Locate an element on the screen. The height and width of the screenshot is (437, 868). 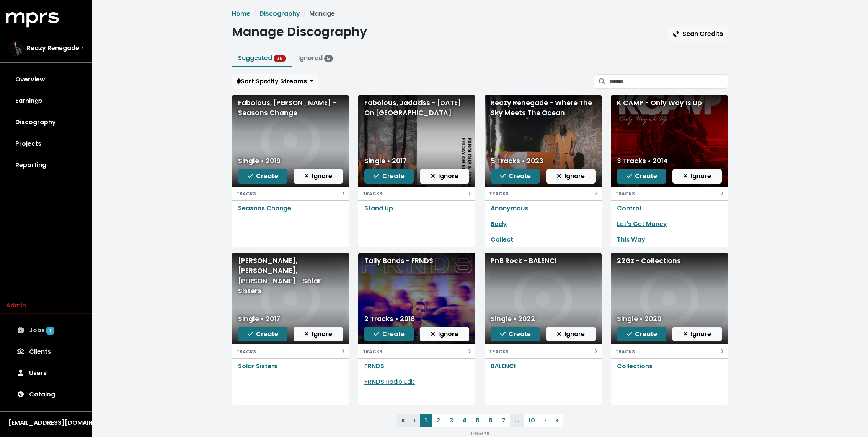
span: Scan Credits is located at coordinates (698, 34).